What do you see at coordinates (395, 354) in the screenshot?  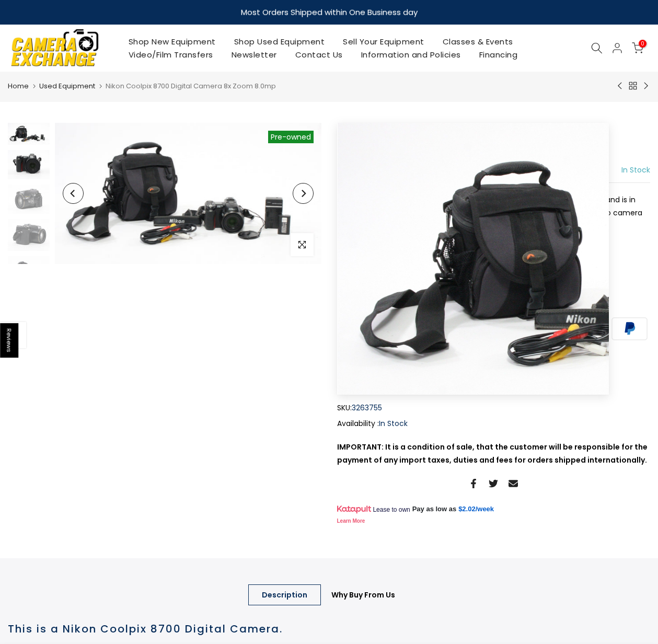 I see `img: visa` at bounding box center [395, 354].